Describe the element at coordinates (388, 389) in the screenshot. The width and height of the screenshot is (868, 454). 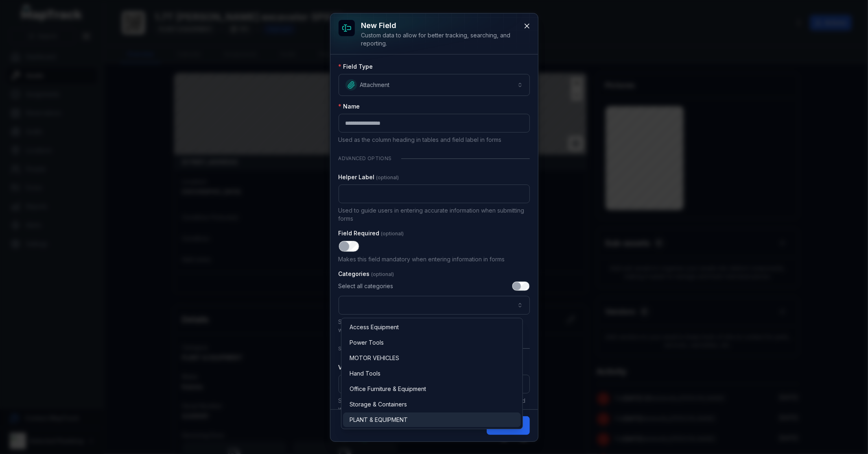
I see `span: Office Furniture & Equipment` at that location.